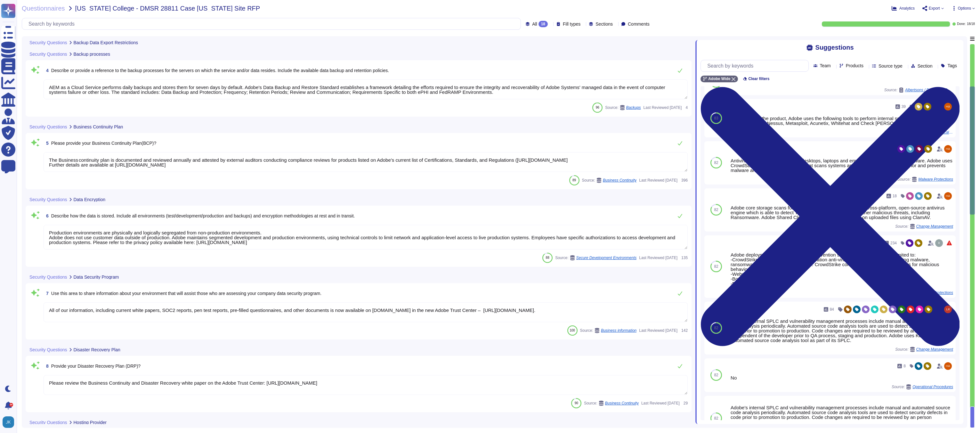  What do you see at coordinates (187, 294) in the screenshot?
I see `span: Use this area to share information about your environment that will assist those who are assessin...` at bounding box center [187, 294].